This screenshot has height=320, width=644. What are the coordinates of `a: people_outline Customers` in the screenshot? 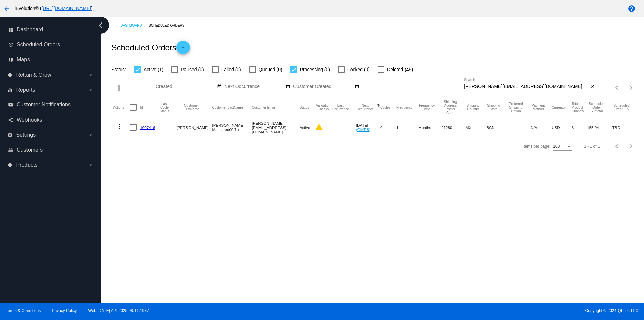 It's located at (50, 150).